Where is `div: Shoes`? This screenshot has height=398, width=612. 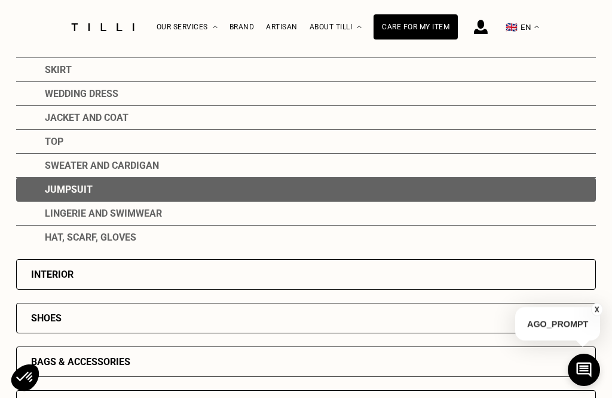 div: Shoes is located at coordinates (46, 317).